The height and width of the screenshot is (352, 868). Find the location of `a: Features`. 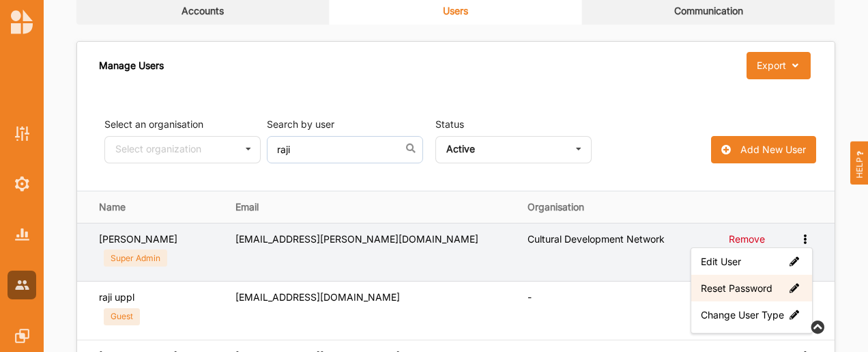

a: Features is located at coordinates (22, 336).